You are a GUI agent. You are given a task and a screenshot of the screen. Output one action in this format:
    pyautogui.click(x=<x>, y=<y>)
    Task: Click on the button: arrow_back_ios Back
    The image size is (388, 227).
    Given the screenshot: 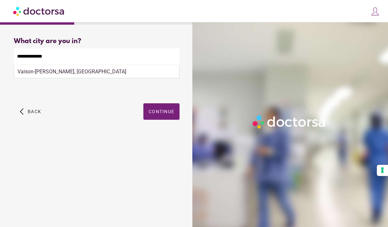 What is the action you would take?
    pyautogui.click(x=30, y=111)
    